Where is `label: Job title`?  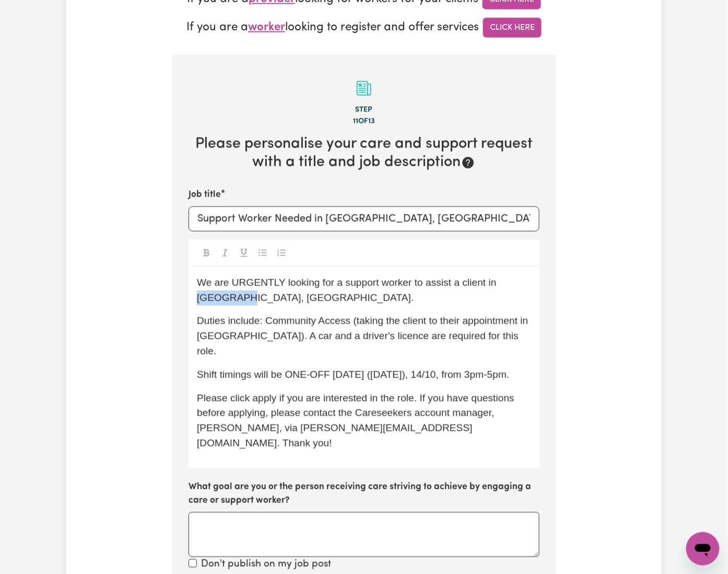
label: Job title is located at coordinates (205, 195).